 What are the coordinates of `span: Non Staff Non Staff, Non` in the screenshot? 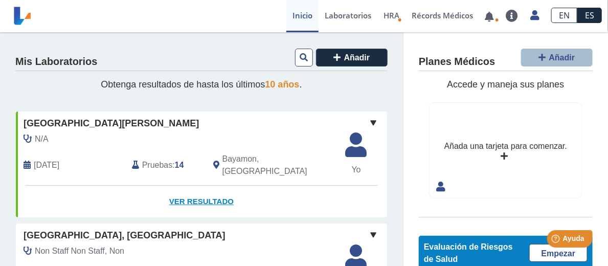 It's located at (79, 251).